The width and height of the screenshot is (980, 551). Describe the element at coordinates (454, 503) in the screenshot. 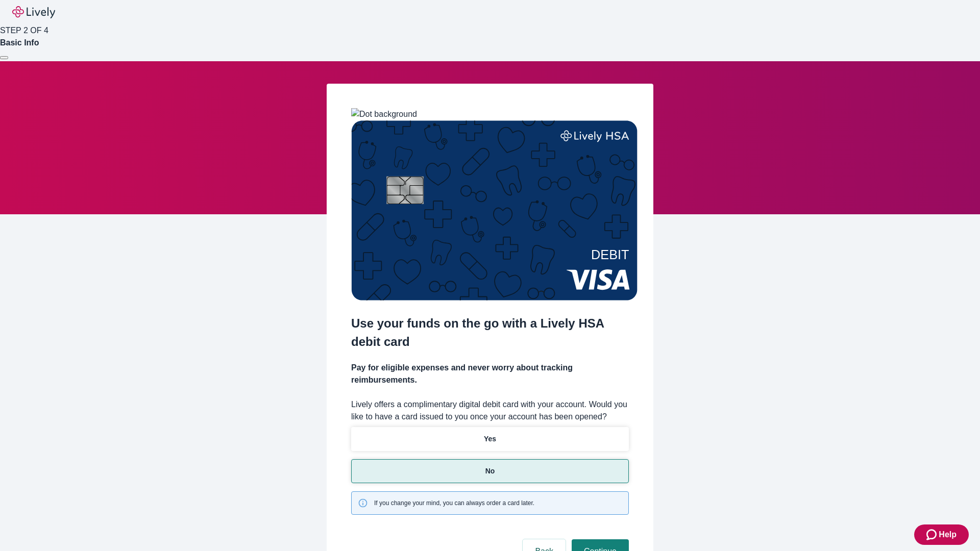

I see `span: If you change your mind, you can always order a card later.` at that location.